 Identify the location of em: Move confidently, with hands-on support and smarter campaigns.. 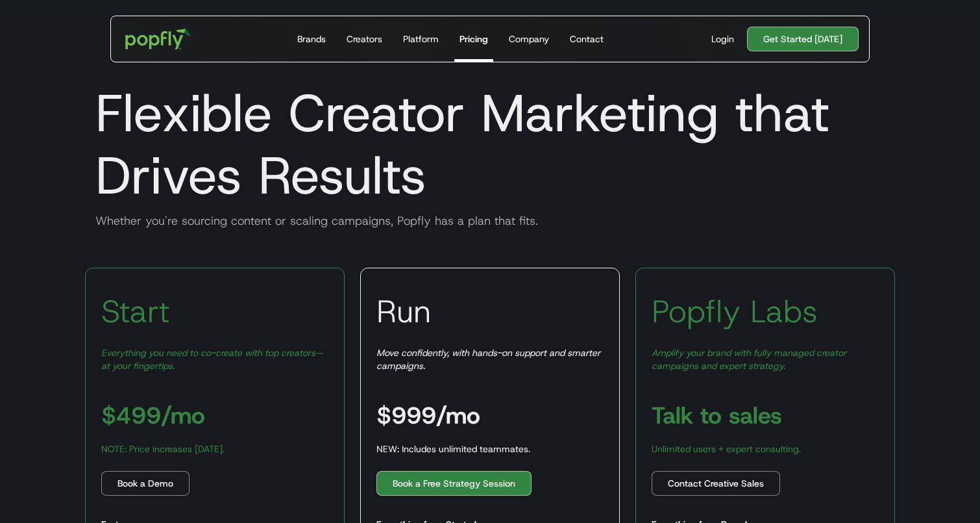
(488, 359).